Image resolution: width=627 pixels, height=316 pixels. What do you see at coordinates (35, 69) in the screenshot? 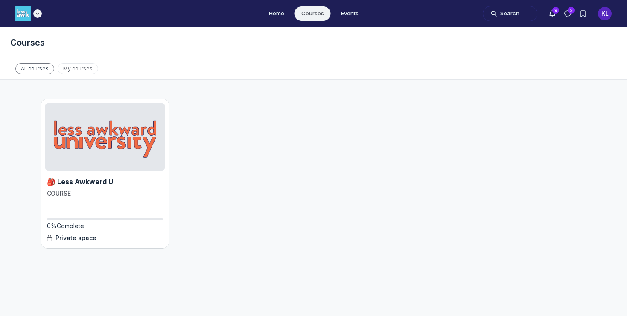
I see `span: All courses` at bounding box center [35, 69].